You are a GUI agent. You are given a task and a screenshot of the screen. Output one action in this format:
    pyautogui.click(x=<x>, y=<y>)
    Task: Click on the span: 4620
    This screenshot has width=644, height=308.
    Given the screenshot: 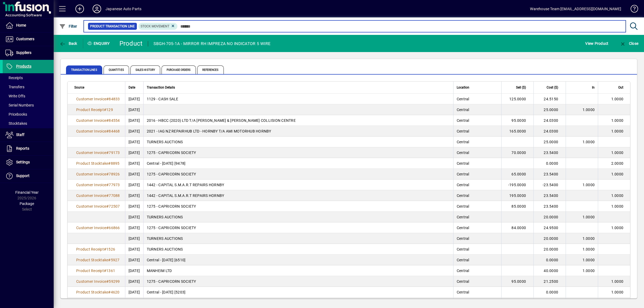 What is the action you would take?
    pyautogui.click(x=115, y=292)
    